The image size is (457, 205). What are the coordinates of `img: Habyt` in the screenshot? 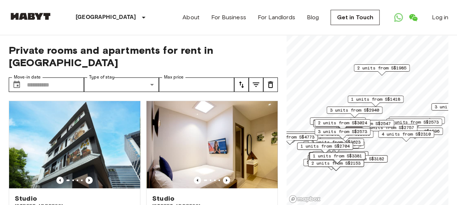 It's located at (31, 16).